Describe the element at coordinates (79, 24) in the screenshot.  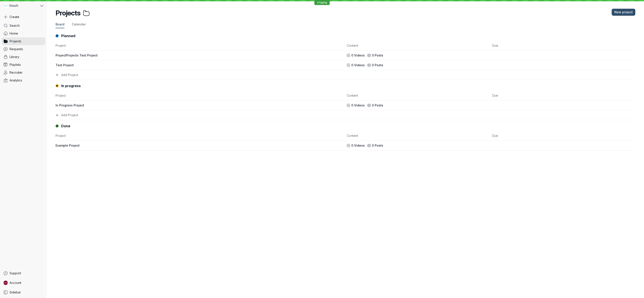
I see `span: Calendar` at that location.